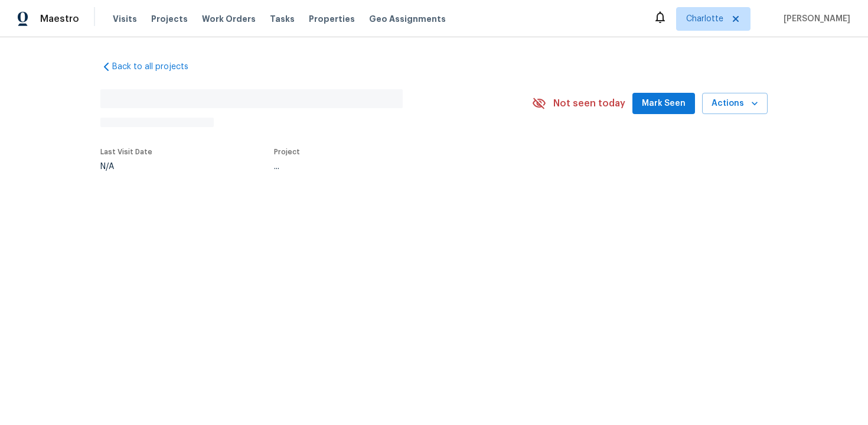 Image resolution: width=868 pixels, height=425 pixels. I want to click on span: Actions, so click(735, 104).